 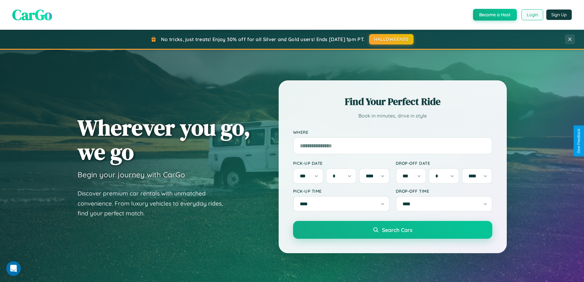 I want to click on h3: Begin your journey with CarGo, so click(x=131, y=175).